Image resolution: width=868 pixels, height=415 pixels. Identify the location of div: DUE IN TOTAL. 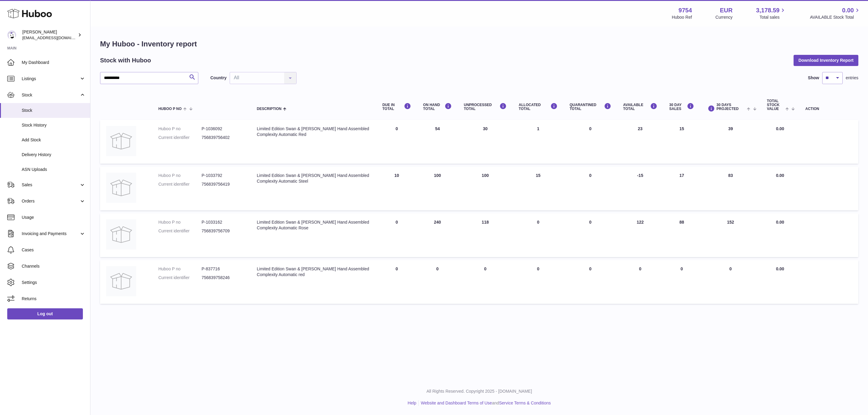
(397, 107).